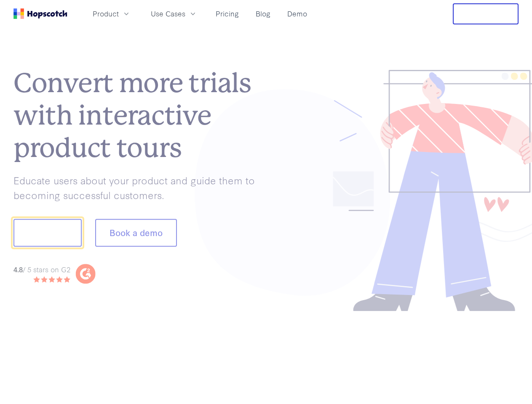 The image size is (532, 404). I want to click on button: Show me!, so click(48, 233).